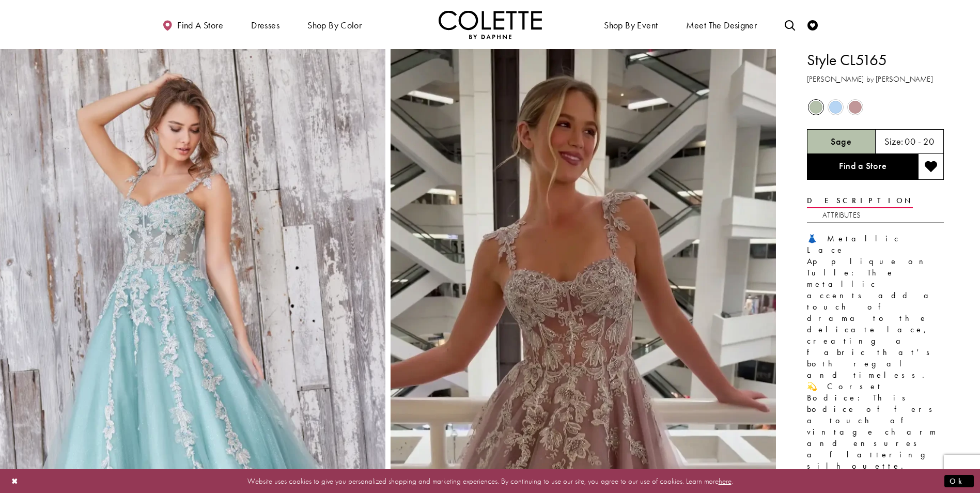 The image size is (980, 493). What do you see at coordinates (722, 25) in the screenshot?
I see `span: Meet the designer` at bounding box center [722, 25].